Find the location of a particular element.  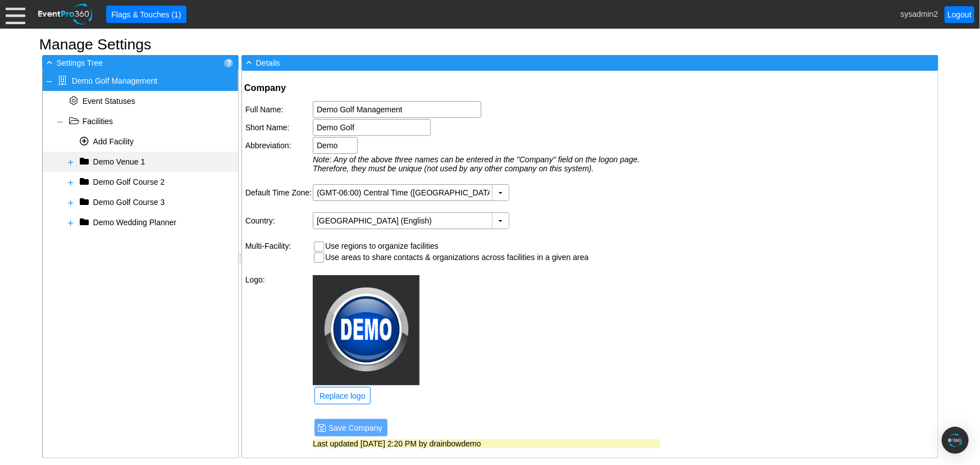

td: Short Name: is located at coordinates (279, 127).